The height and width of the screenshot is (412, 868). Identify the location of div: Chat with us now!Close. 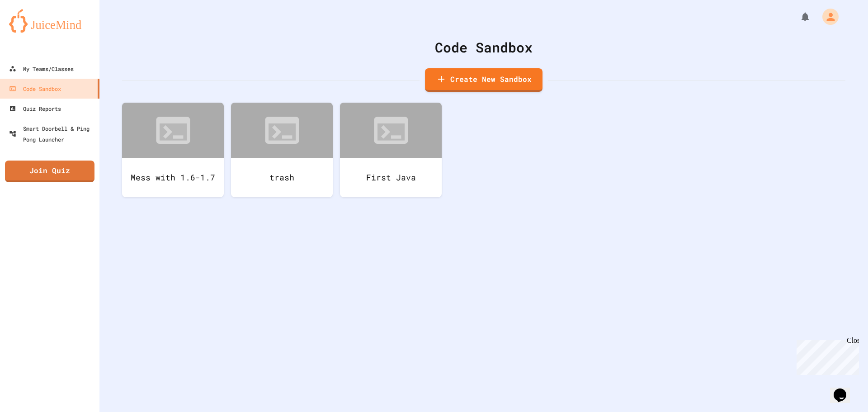
(33, 30).